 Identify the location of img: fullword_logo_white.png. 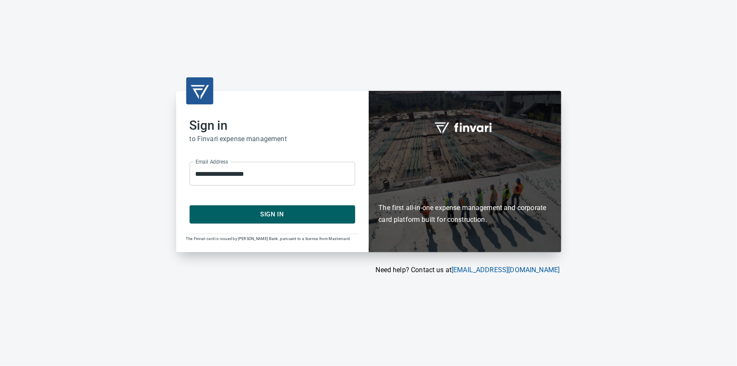
(465, 127).